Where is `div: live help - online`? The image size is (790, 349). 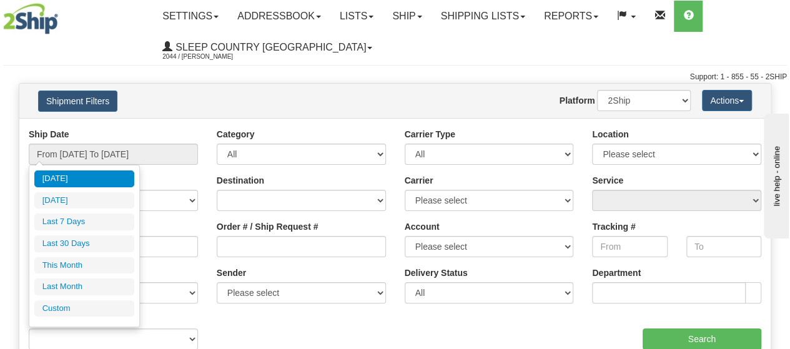 div: live help - online is located at coordinates (62, 15).